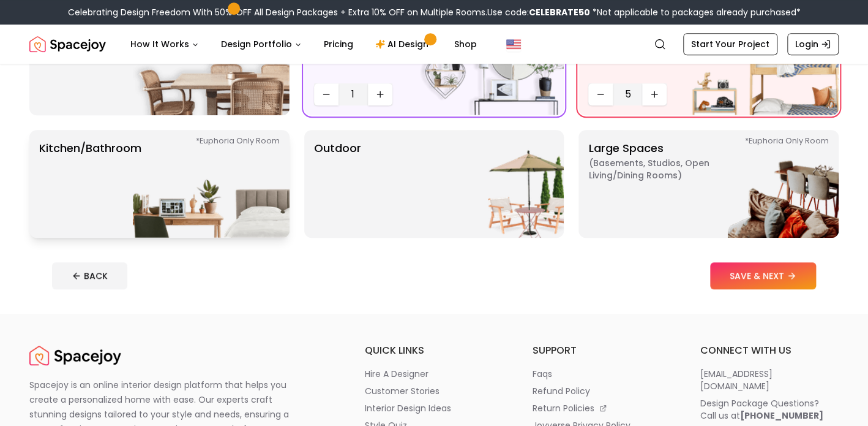 Image resolution: width=868 pixels, height=426 pixels. Describe the element at coordinates (486, 183) in the screenshot. I see `img: Outdoor` at that location.